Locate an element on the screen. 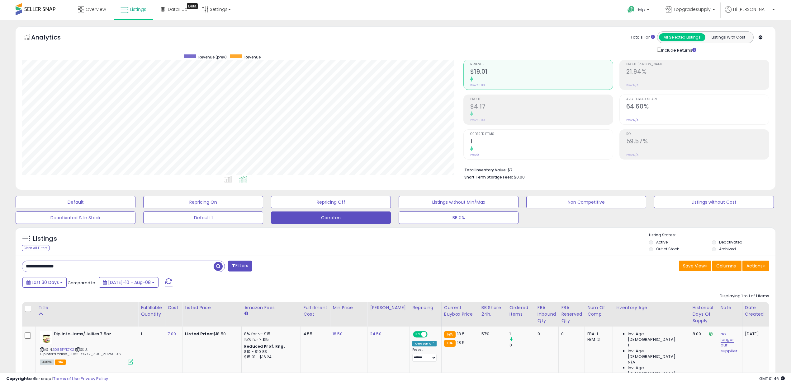 Image resolution: width=791 pixels, height=385 pixels. div: 15% for > $15 is located at coordinates (270, 340).